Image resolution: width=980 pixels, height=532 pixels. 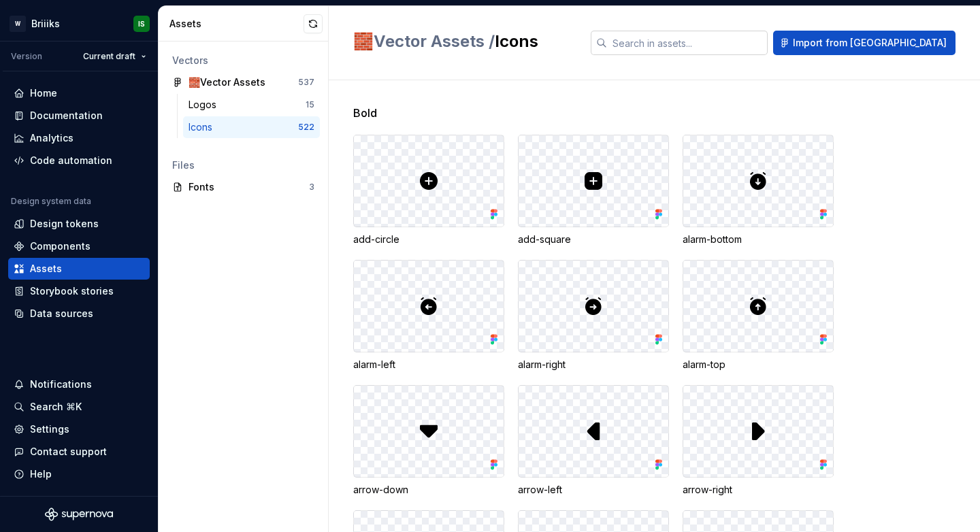 What do you see at coordinates (243, 165) in the screenshot?
I see `div: Files` at bounding box center [243, 165].